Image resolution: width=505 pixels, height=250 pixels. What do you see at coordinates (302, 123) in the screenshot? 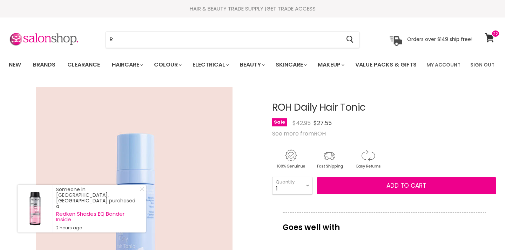
I see `span: $42.95` at bounding box center [302, 123].